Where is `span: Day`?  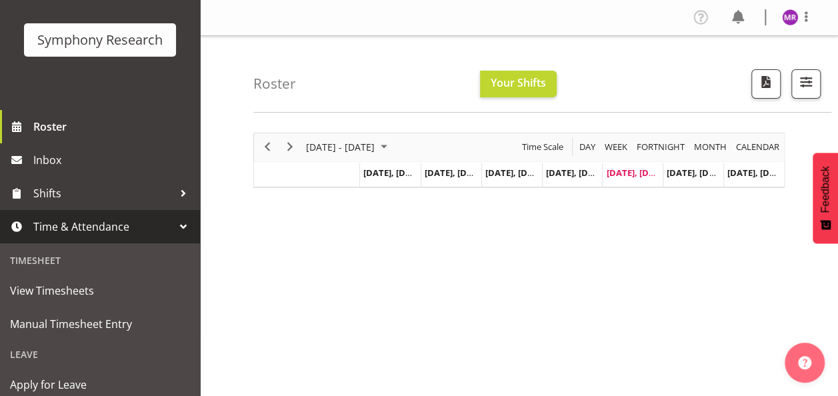
span: Day is located at coordinates (587, 147).